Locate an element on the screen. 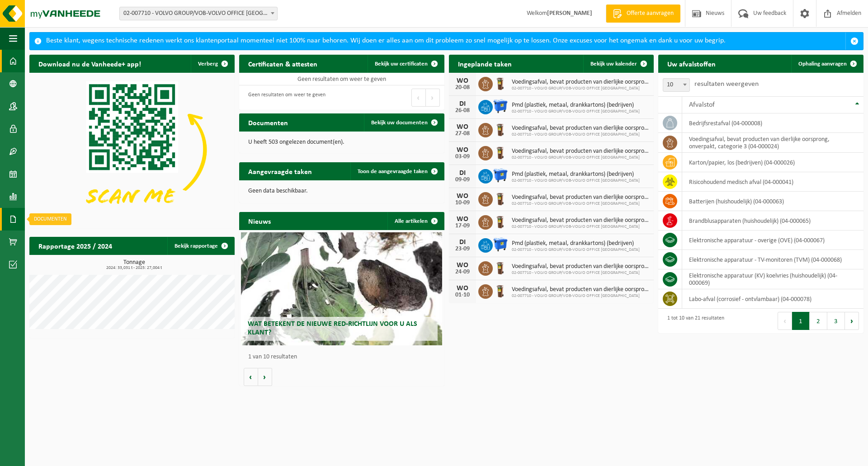 The width and height of the screenshot is (868, 466). td: voedingsafval, bevat producten van dierlijke oorsprong, onverpakt, categorie 3 (04-000024) is located at coordinates (772, 143).